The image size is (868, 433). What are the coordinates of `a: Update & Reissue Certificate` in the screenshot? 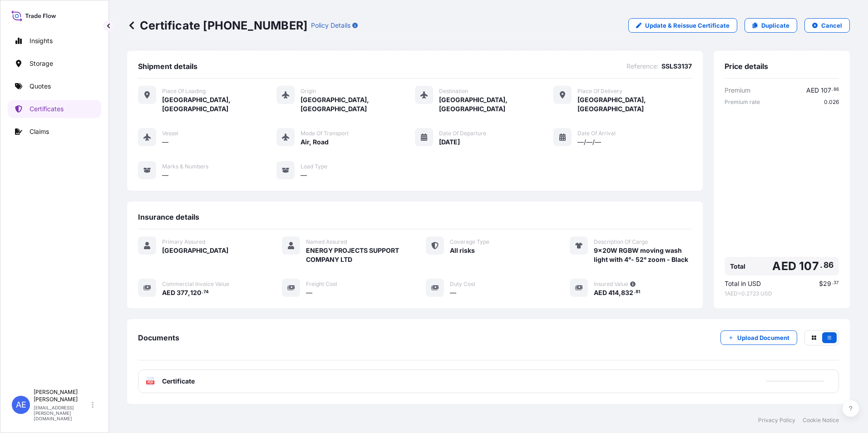 It's located at (683, 25).